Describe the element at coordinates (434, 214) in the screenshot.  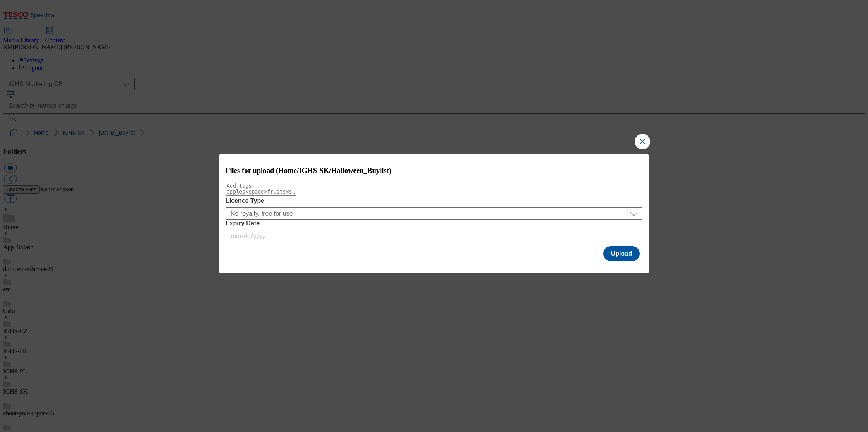
I see `div: Modal` at that location.